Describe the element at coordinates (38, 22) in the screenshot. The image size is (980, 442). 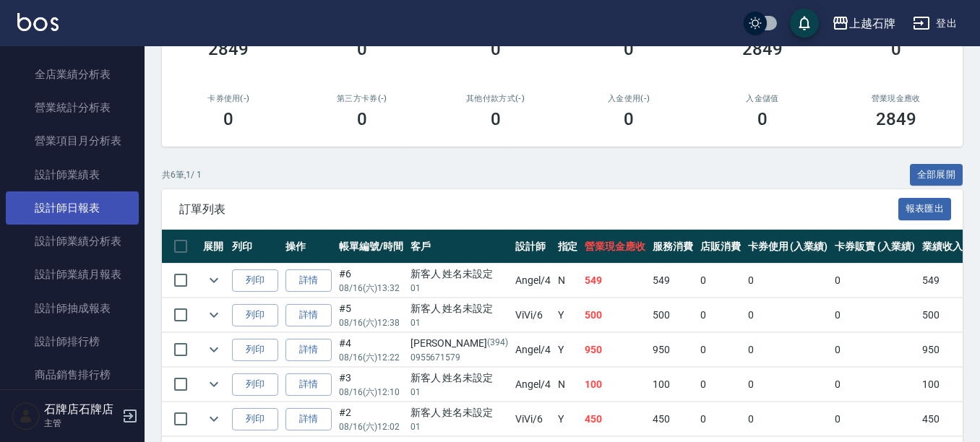
I see `img: Logo` at that location.